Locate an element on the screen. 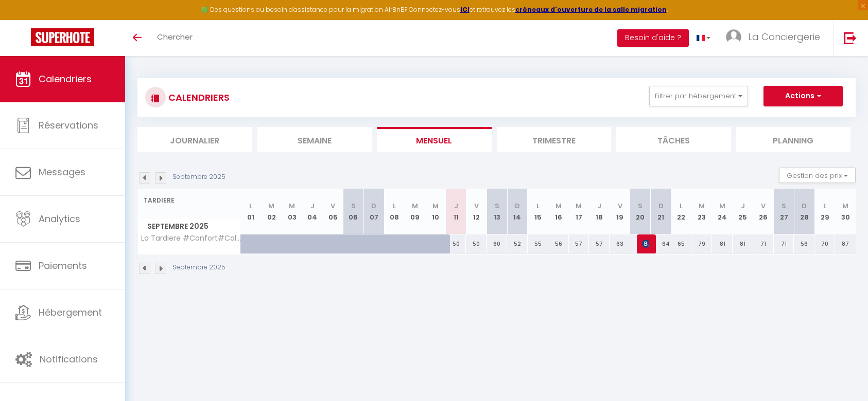 This screenshot has width=868, height=401. th: 21 is located at coordinates (661, 212).